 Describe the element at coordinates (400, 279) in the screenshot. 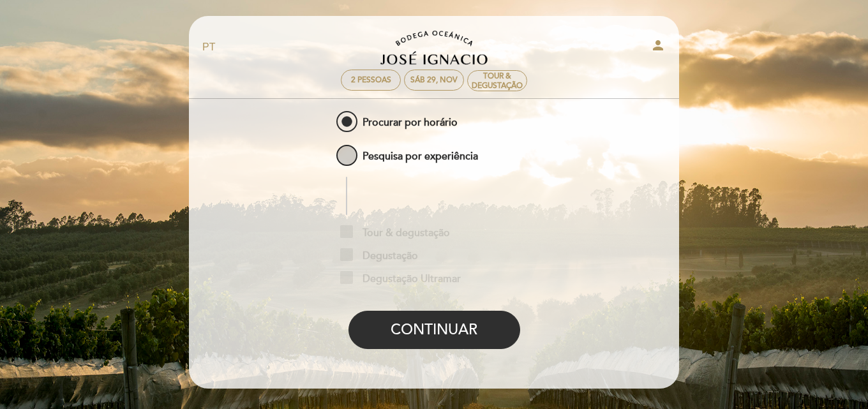

I see `span: Degustação Ultramar` at that location.